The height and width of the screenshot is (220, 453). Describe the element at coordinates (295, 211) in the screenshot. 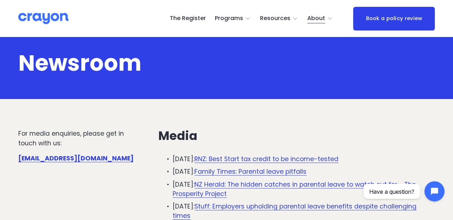

I see `a: Stuff: Employers upholding parental leave benefits despite challenging times` at that location.